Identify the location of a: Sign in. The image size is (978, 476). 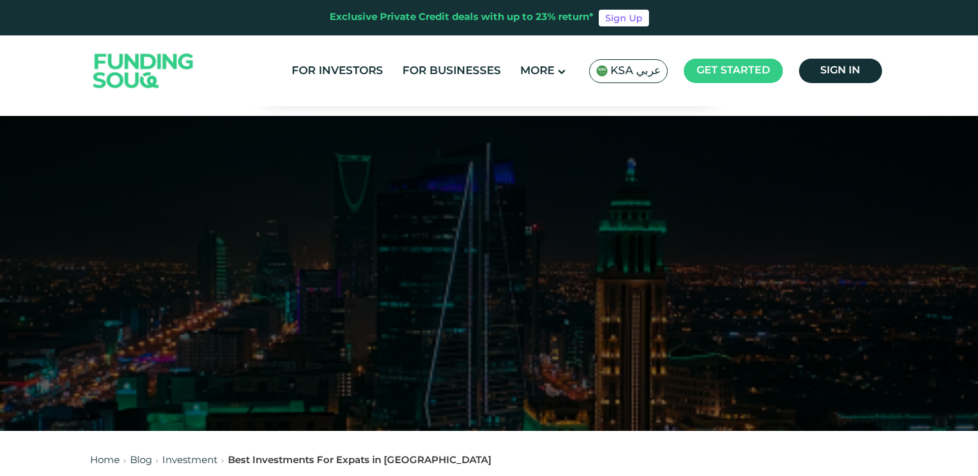
(840, 71).